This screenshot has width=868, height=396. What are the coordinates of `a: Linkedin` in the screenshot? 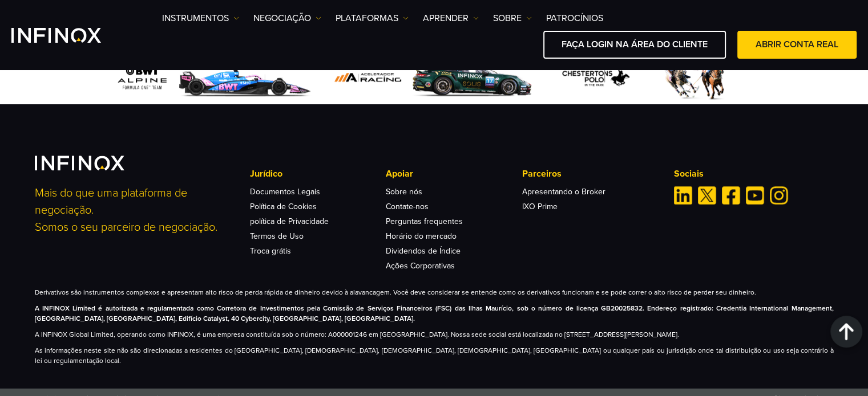 It's located at (683, 196).